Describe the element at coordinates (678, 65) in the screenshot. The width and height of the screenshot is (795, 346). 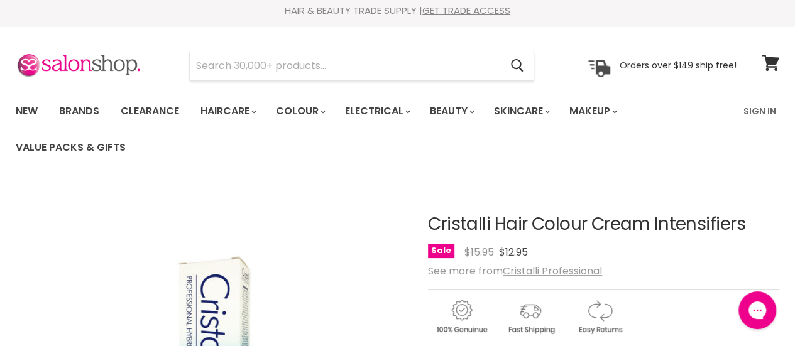
I see `p: Orders over $149 ship free!` at that location.